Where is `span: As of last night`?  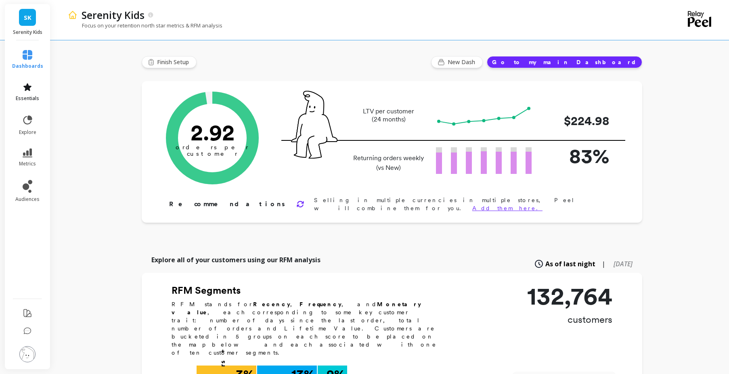 span: As of last night is located at coordinates (570, 264).